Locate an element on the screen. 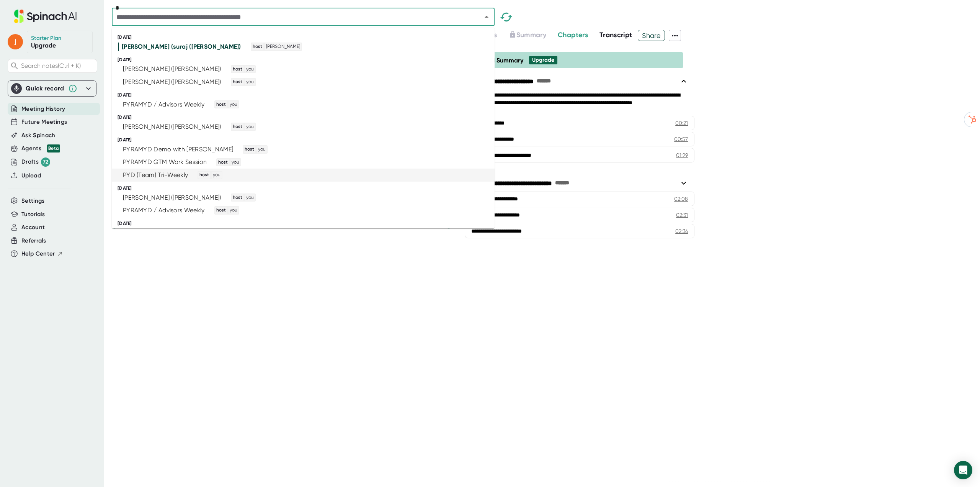 The image size is (980, 487). div: Agents is located at coordinates (40, 148).